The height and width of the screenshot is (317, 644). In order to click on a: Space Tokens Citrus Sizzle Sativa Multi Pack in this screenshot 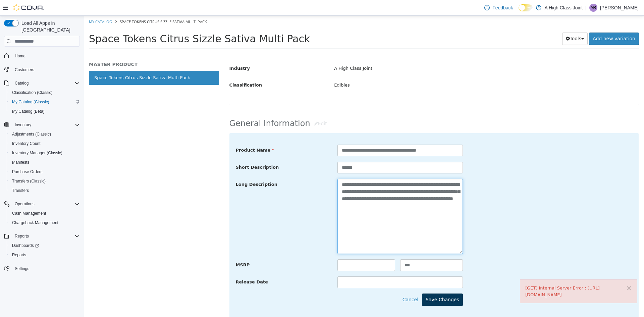, I will do `click(70, 62)`.